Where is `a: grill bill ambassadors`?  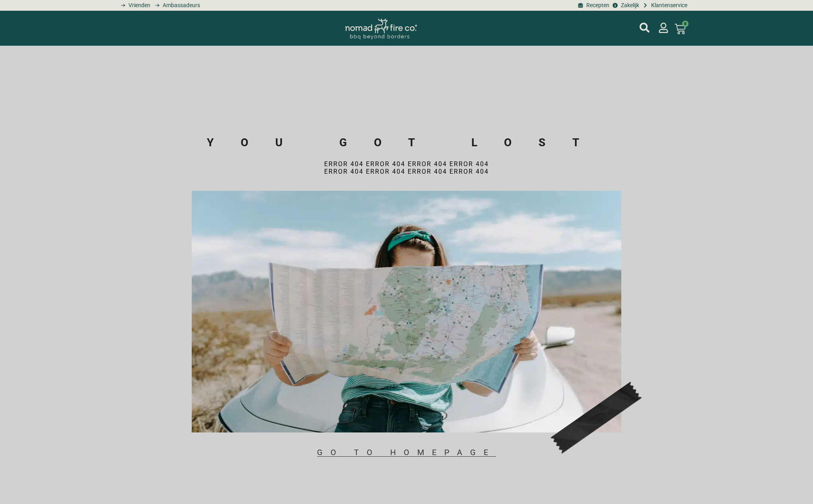 a: grill bill ambassadors is located at coordinates (176, 5).